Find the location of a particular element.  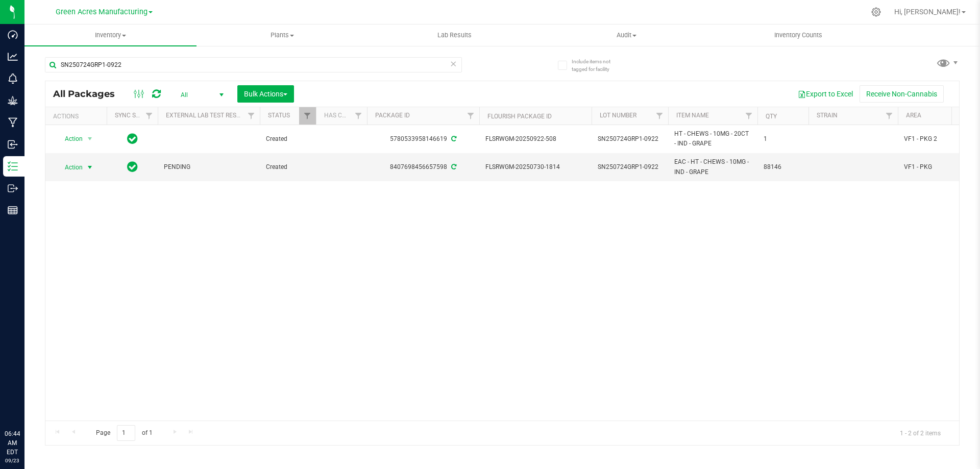

a: Strain is located at coordinates (827, 115).